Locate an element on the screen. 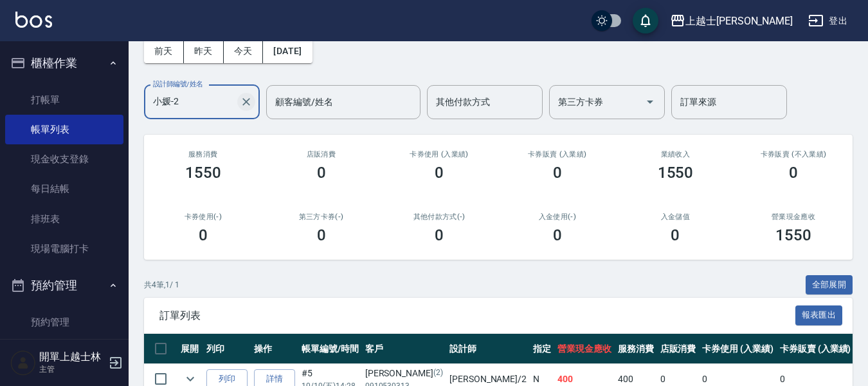  a: 單日預約紀錄 is located at coordinates (64, 351).